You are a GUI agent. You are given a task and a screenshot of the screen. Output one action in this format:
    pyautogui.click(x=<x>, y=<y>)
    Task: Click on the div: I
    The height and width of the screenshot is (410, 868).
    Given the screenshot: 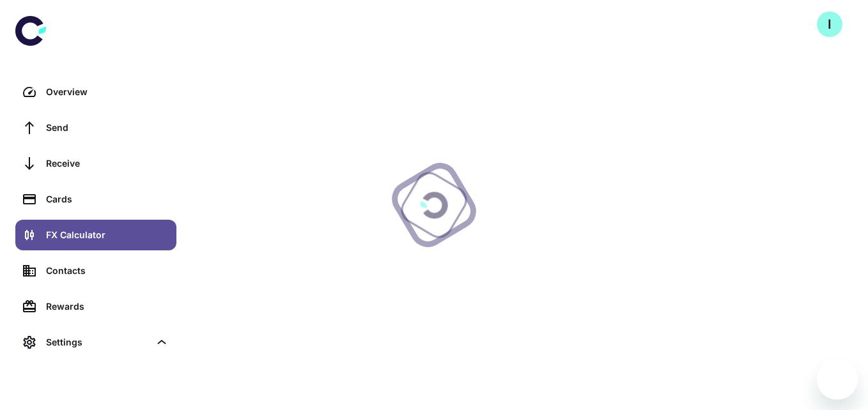 What is the action you would take?
    pyautogui.click(x=829, y=24)
    